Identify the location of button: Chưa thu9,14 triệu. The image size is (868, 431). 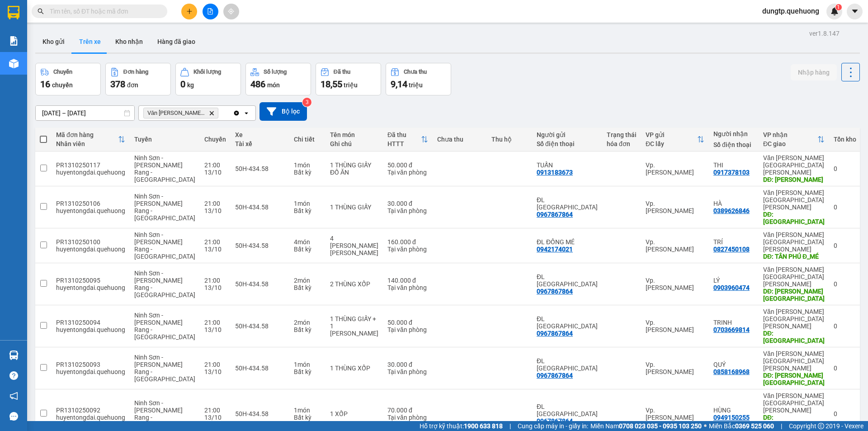
(418, 79).